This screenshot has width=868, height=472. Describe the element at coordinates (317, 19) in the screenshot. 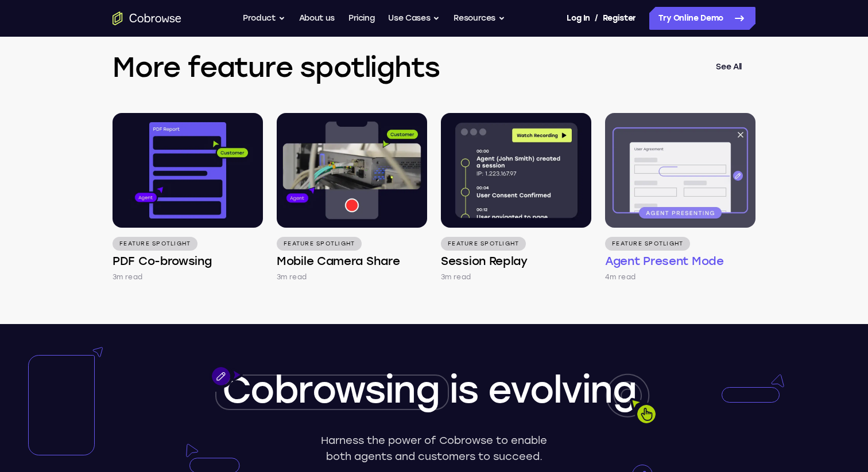

I see `a: About us` at that location.